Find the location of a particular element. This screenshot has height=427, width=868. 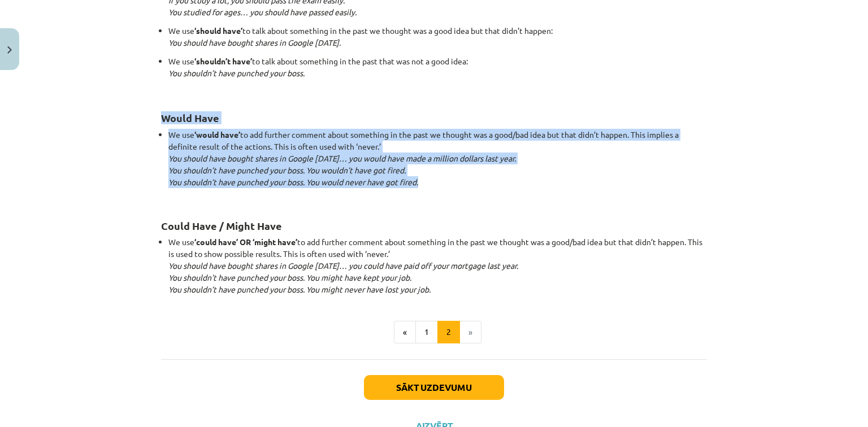

em: You shouldn’t have punched your boss. is located at coordinates (236, 73).